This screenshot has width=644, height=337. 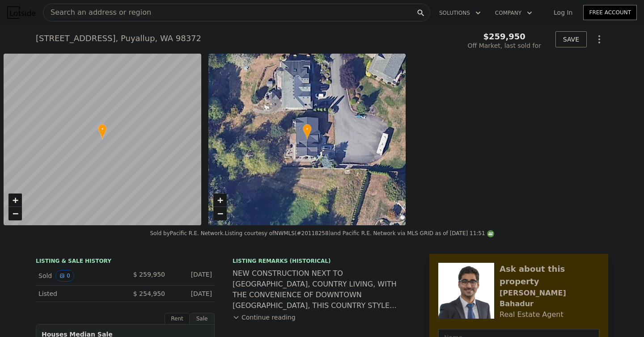 I want to click on div: Listed, so click(x=78, y=294).